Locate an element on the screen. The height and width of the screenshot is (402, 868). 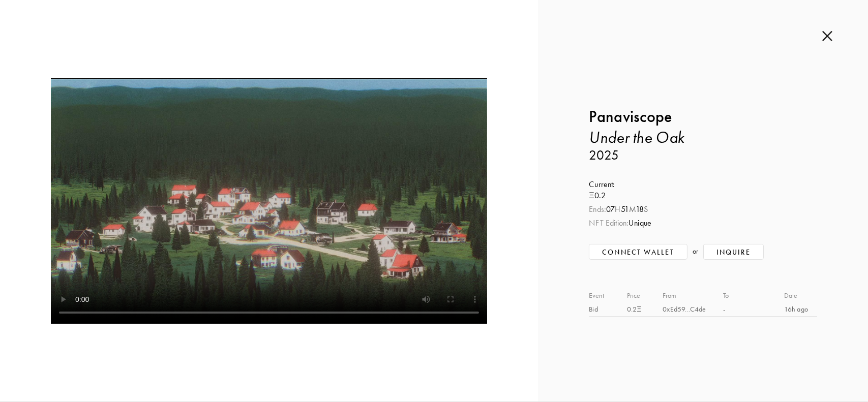
div: 16h ago is located at coordinates (801, 310).